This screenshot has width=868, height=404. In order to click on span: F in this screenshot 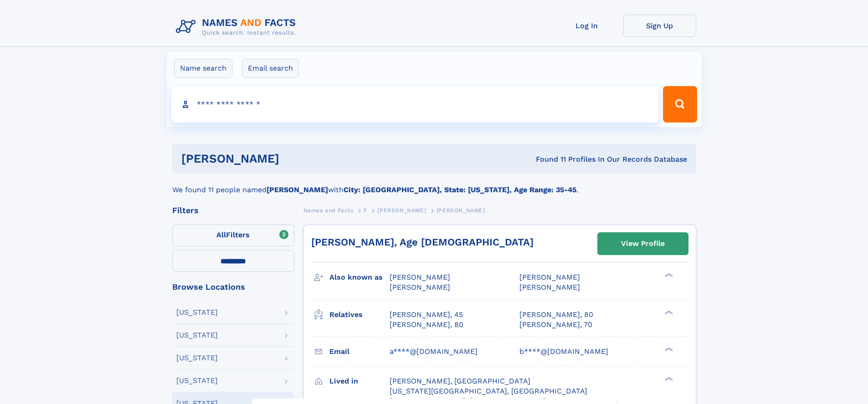, I will do `click(366, 210)`.